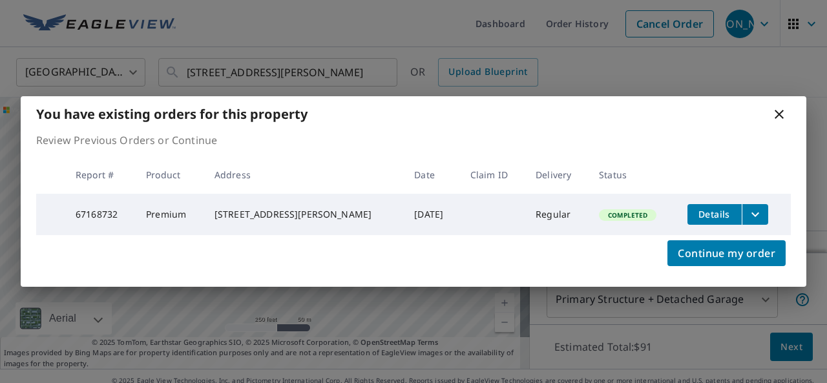 The width and height of the screenshot is (827, 383). What do you see at coordinates (170, 215) in the screenshot?
I see `td: Premium` at bounding box center [170, 215].